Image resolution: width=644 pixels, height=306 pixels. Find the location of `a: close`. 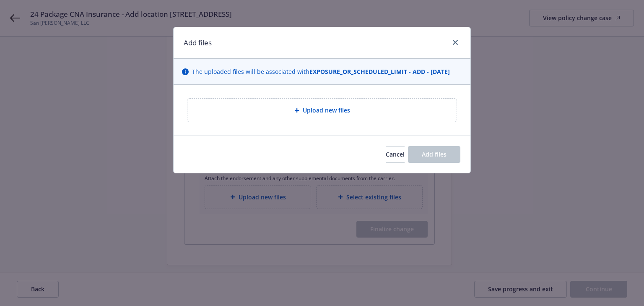

a: close is located at coordinates (455, 42).